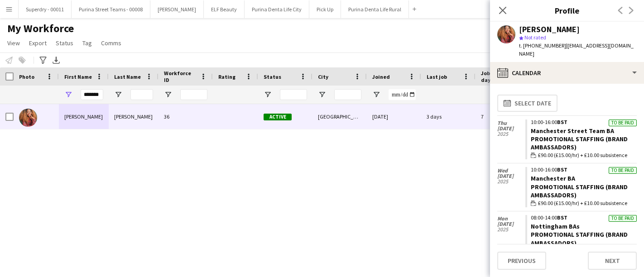 This screenshot has width=644, height=277. What do you see at coordinates (43, 60) in the screenshot?
I see `app-action-btn: Advanced filters` at bounding box center [43, 60].